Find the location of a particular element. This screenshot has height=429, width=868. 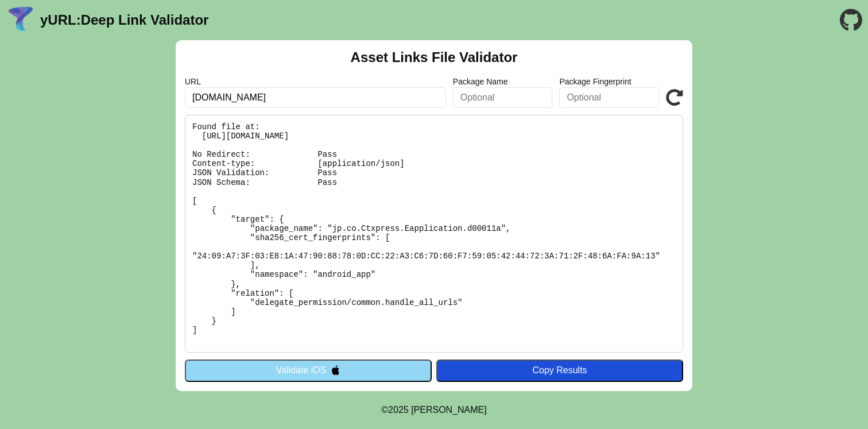

a: Michael Ibragimchayev's Personal Site is located at coordinates (449, 409).